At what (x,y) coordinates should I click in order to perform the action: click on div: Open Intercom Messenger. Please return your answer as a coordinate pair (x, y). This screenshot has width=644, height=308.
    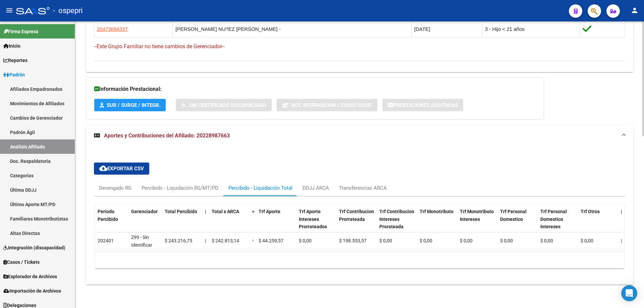
    Looking at the image, I should click on (629, 293).